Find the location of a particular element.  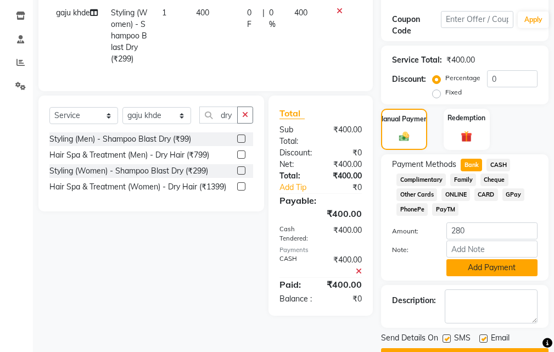

div: CASH is located at coordinates (296, 266).